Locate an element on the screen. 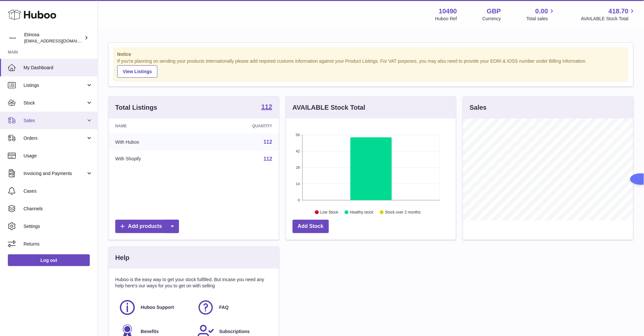 This screenshot has width=644, height=336. img: Wolphuk@gmail.com is located at coordinates (13, 38).